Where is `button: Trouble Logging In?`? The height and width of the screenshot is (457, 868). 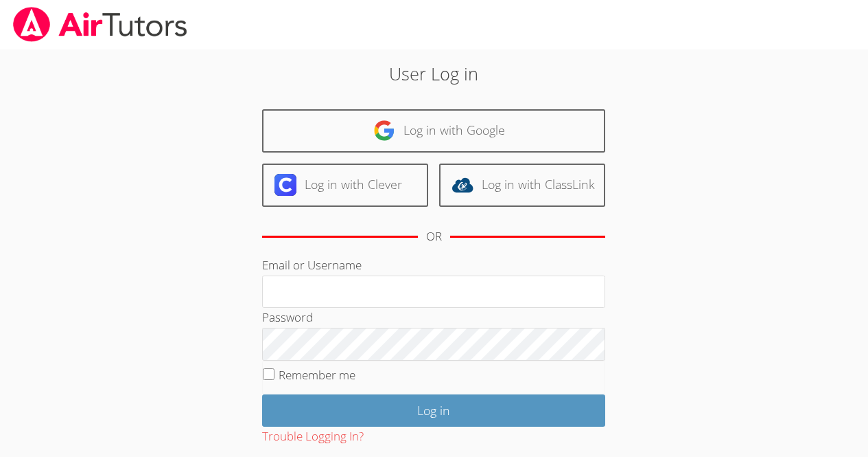
button: Trouble Logging In? is located at coordinates (313, 436).